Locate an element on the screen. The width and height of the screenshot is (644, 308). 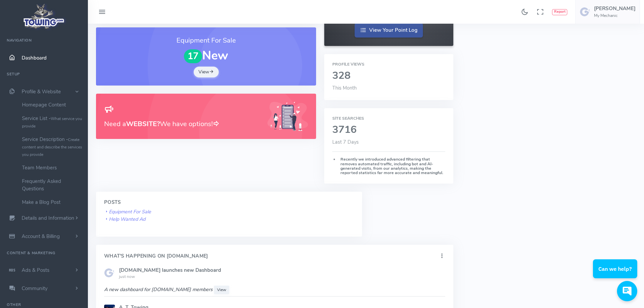
small: What service you provide is located at coordinates (52, 123).